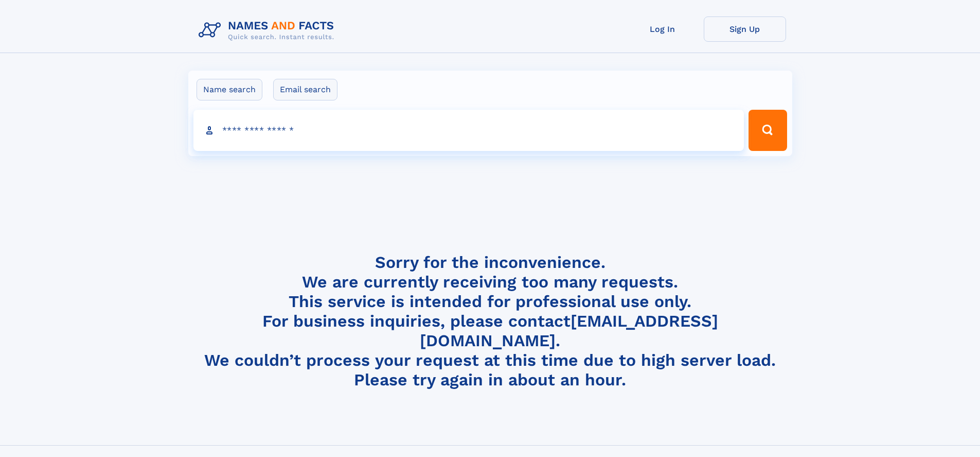 The image size is (980, 457). I want to click on img: Logo Names and Facts, so click(269, 31).